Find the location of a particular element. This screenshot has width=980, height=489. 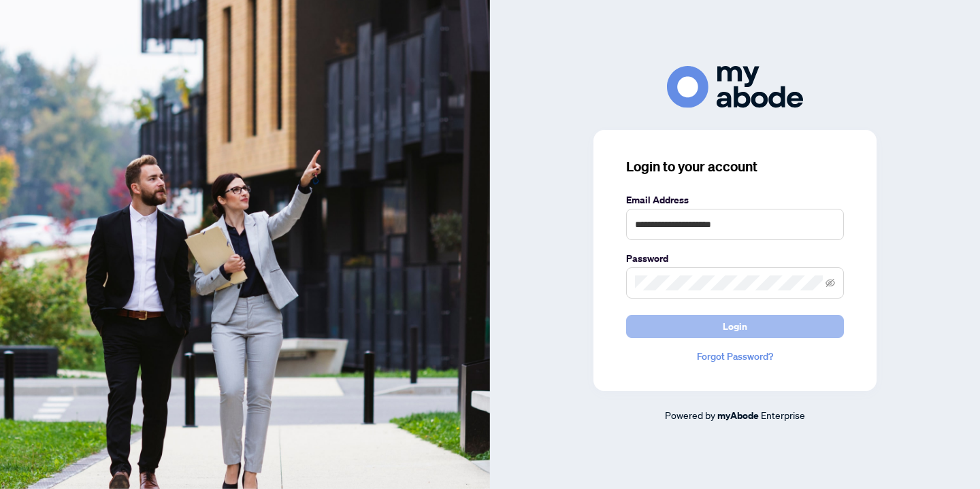

span: Login is located at coordinates (735, 327).